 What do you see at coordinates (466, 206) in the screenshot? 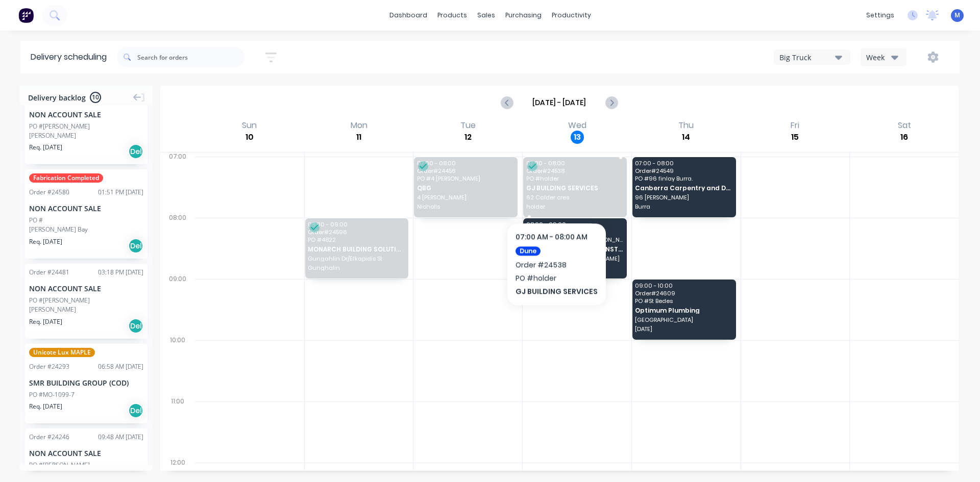
I see `span: Nicholls` at bounding box center [466, 206].